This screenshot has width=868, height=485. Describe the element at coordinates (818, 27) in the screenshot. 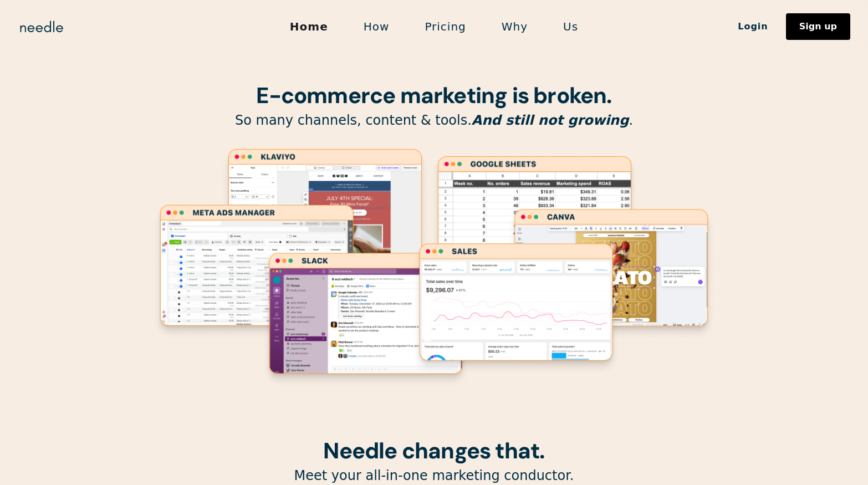

I see `div: Sign up` at that location.